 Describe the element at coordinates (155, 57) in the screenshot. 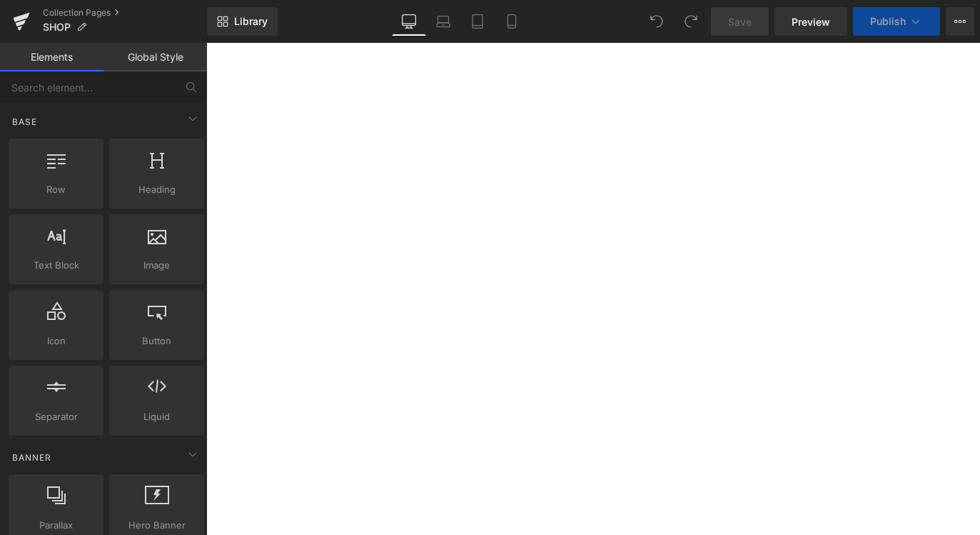

I see `a: Global Style` at that location.